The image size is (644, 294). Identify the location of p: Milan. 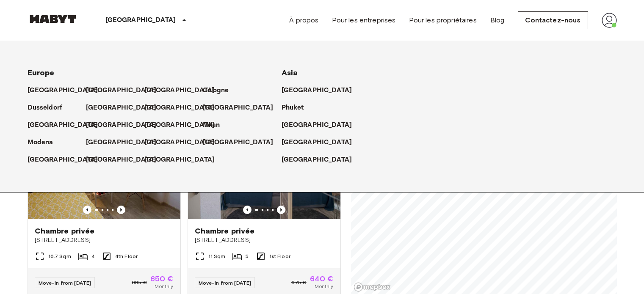
(211, 125).